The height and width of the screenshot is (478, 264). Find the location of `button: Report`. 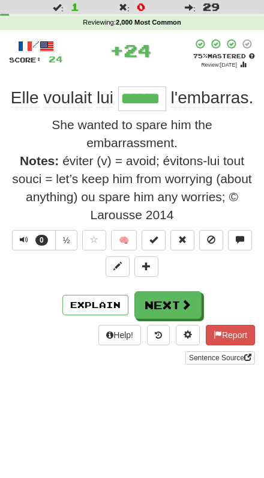

button: Report is located at coordinates (231, 335).